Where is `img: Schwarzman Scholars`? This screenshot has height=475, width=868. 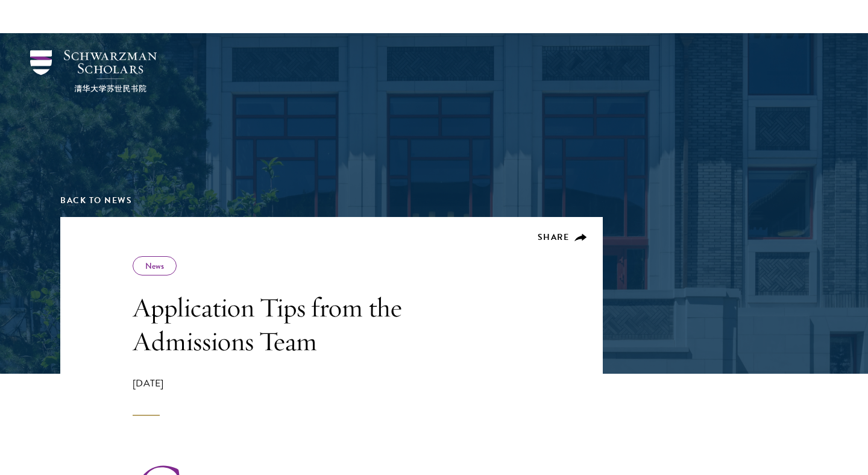
img: Schwarzman Scholars is located at coordinates (93, 71).